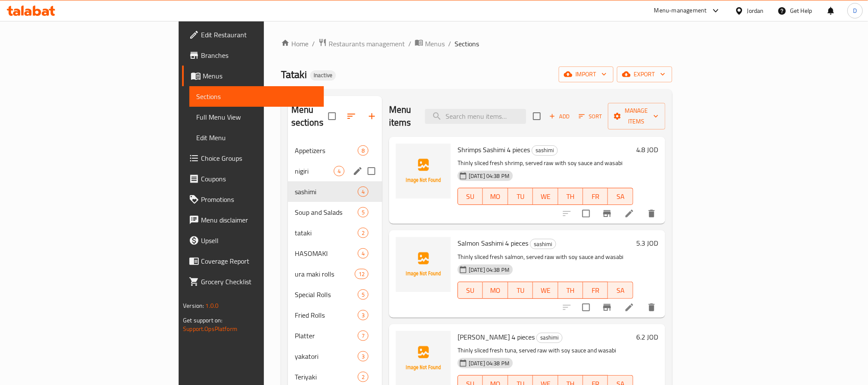 The image size is (868, 385). I want to click on div: Teriyaki, so click(326, 377).